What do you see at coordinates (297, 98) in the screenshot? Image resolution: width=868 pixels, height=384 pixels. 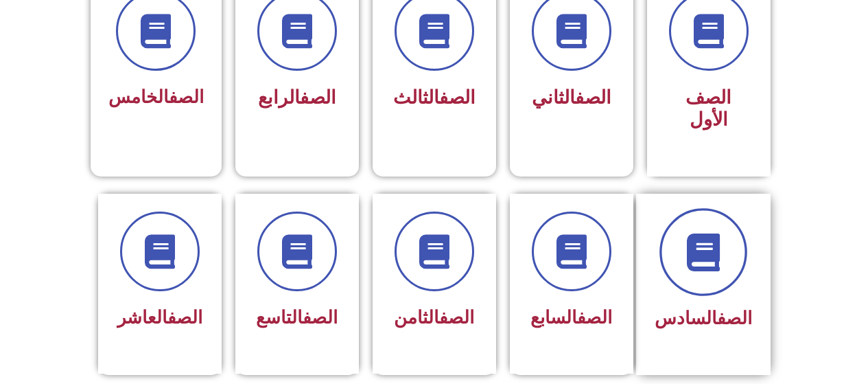 I see `span: الرابع` at bounding box center [297, 98].